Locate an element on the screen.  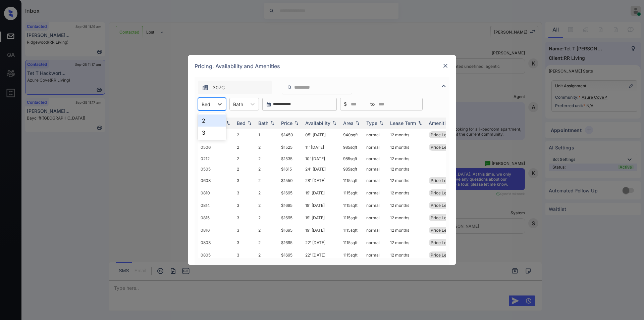
div: Area is located at coordinates (348, 123).